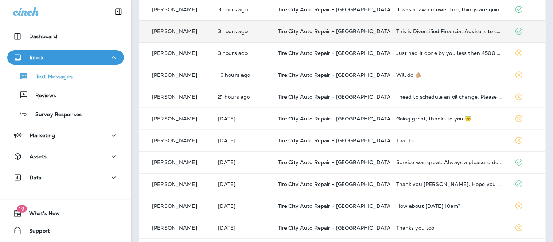 This screenshot has width=553, height=242. I want to click on p: Aug 26, 2025 01:06 PM, so click(242, 162).